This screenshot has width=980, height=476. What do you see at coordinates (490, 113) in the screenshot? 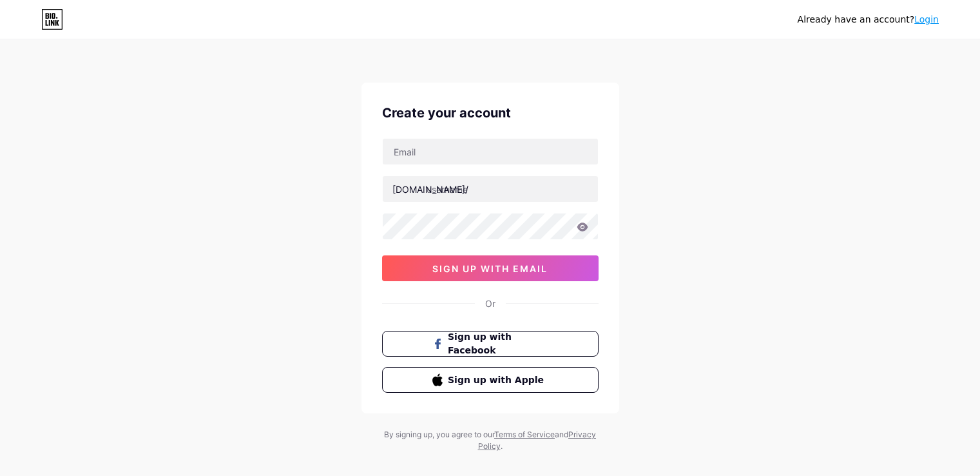
I see `div: Create your account` at bounding box center [490, 113].